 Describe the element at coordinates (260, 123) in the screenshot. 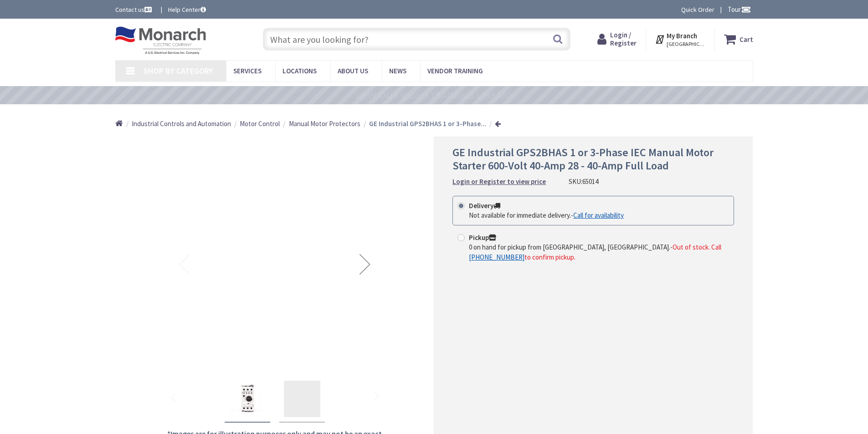

I see `span: Motor Control` at that location.